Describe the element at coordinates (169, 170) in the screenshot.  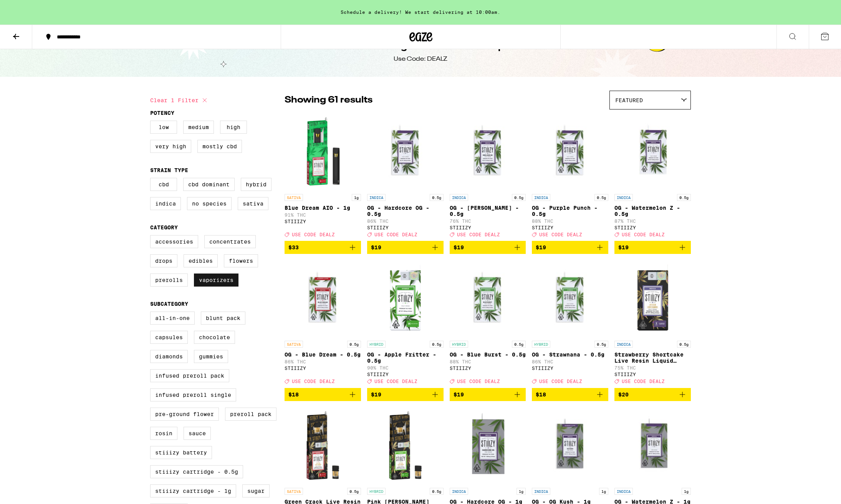
I see `legend: Strain Type` at that location.